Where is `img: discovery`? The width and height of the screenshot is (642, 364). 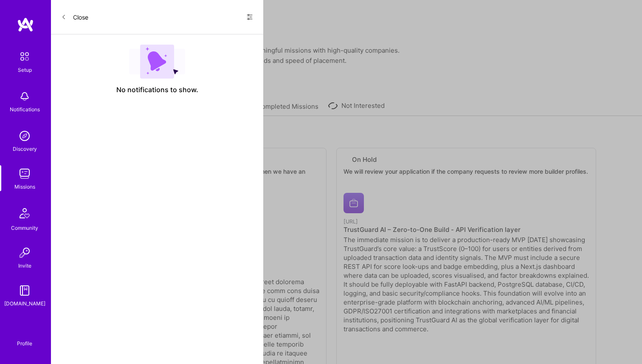 img: discovery is located at coordinates (25, 136).